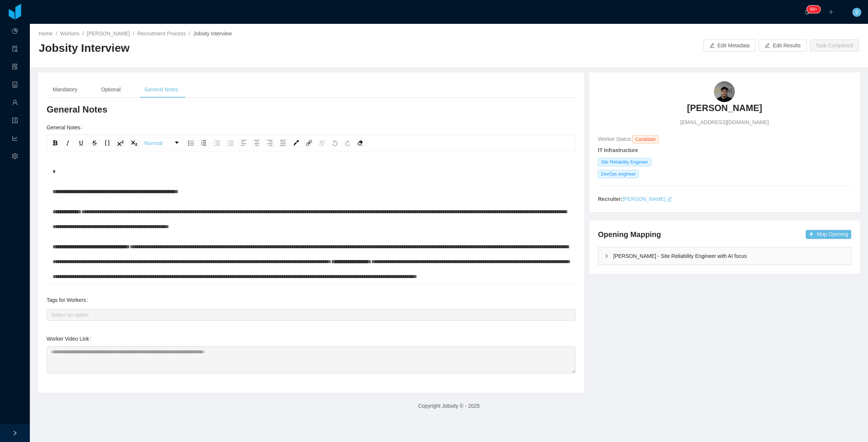  Describe the element at coordinates (807, 12) in the screenshot. I see `i: icon: bell` at that location.